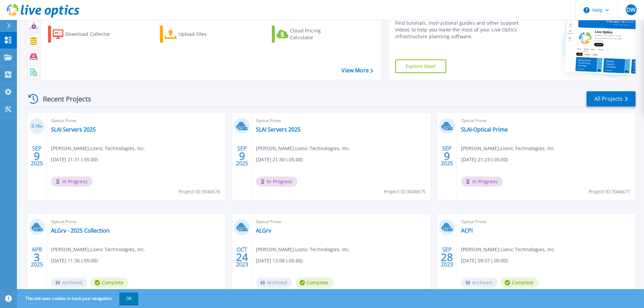 This screenshot has width=644, height=308. Describe the element at coordinates (458, 30) in the screenshot. I see `div: Find tutorials, instructional guides and other support videos to help you make the most of your L...` at that location.